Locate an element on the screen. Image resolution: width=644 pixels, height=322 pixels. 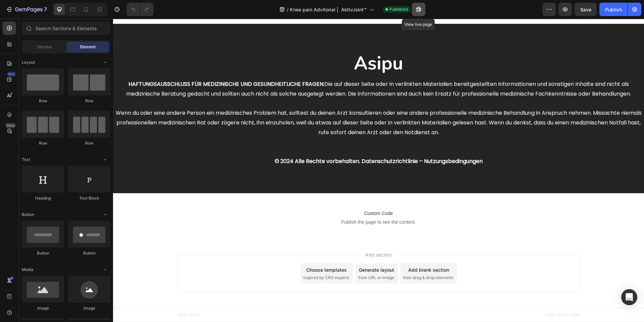
div: Open Intercom Messenger is located at coordinates (630, 297).